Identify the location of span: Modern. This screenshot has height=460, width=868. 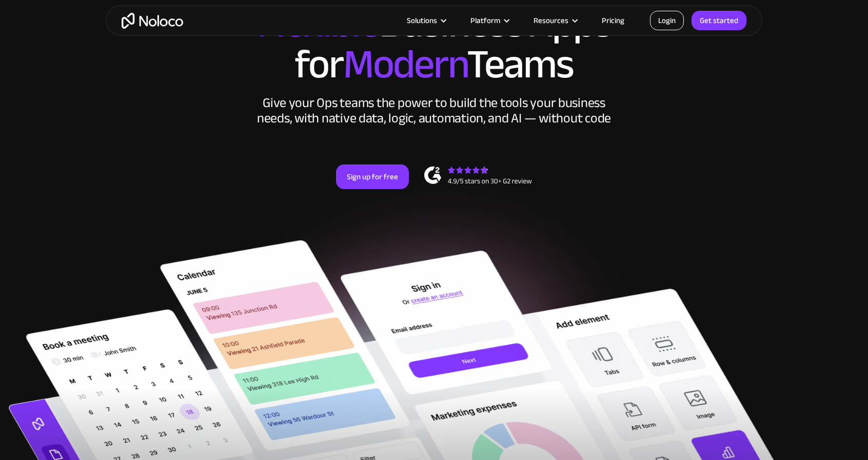
(405, 64).